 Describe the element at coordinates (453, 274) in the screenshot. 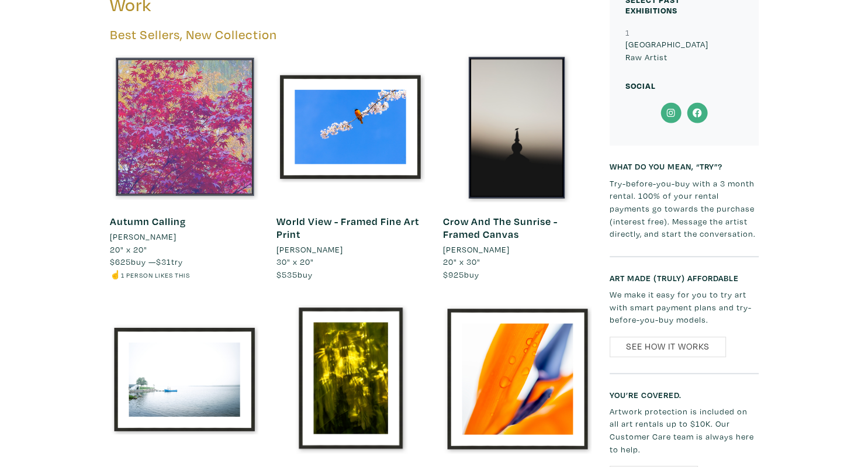

I see `span: $925` at that location.